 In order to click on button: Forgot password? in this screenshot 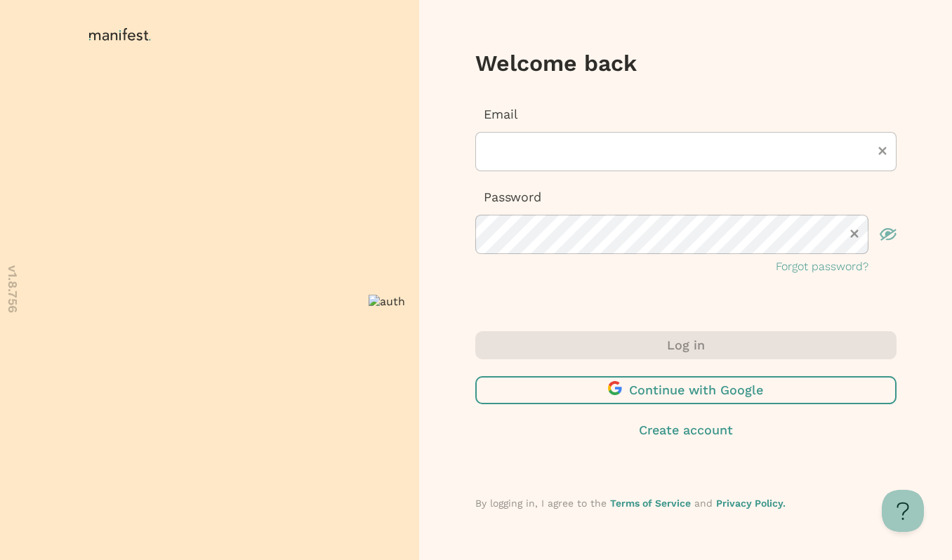, I will do `click(822, 267)`.